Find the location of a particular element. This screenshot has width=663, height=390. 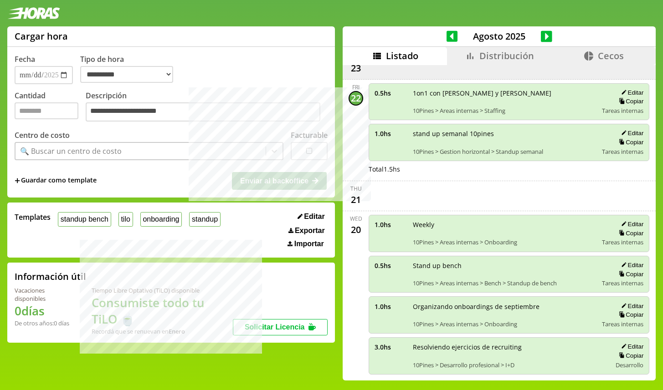

button: Solicitar Licencia is located at coordinates (280, 327).